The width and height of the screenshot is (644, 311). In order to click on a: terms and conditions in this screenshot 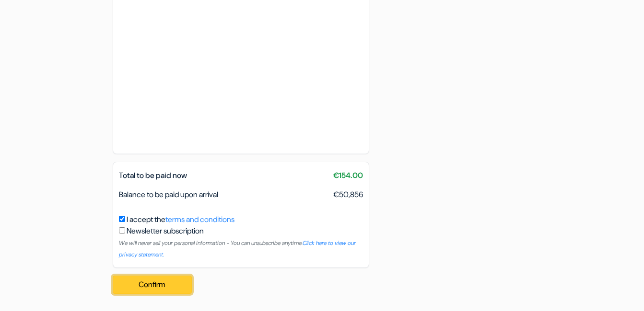, I will do `click(200, 219)`.